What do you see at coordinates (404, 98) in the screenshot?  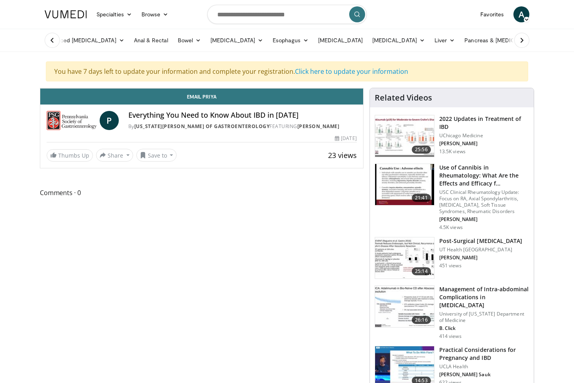 I see `h4: Related Videos` at bounding box center [404, 98].